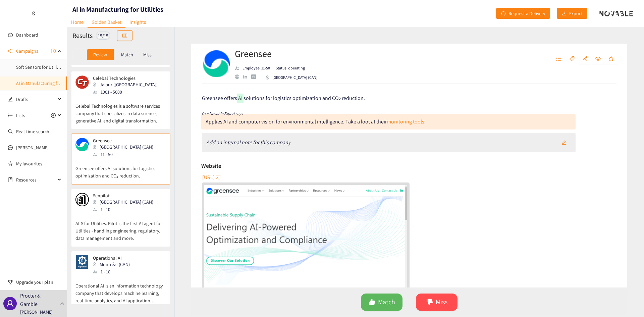 The image size is (644, 317). I want to click on button: likeMatch, so click(382, 302).